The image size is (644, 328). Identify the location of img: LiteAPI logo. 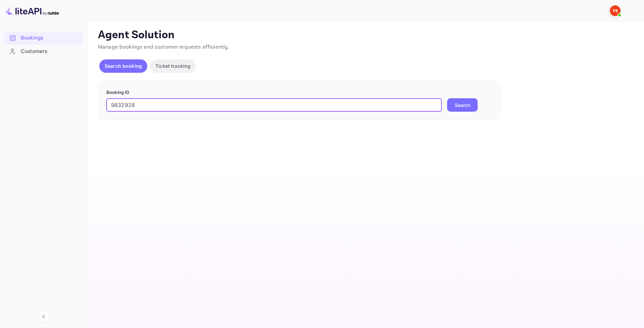
(32, 11).